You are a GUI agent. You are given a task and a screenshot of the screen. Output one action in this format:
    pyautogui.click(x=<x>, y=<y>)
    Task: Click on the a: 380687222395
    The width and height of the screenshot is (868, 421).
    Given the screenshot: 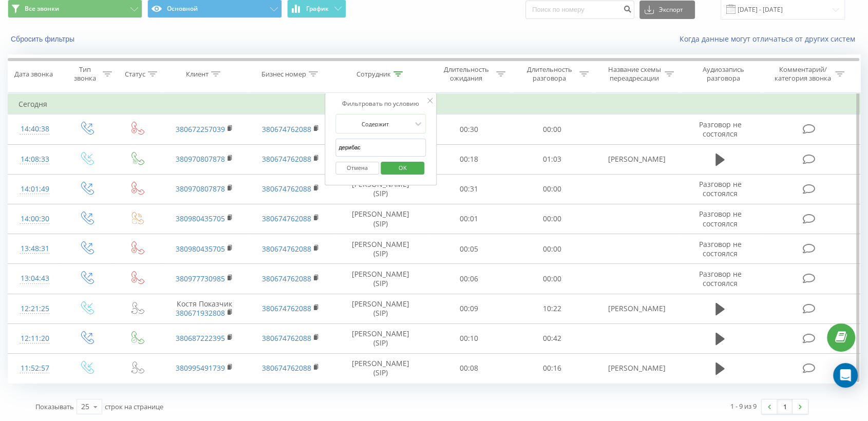 What is the action you would take?
    pyautogui.click(x=200, y=338)
    